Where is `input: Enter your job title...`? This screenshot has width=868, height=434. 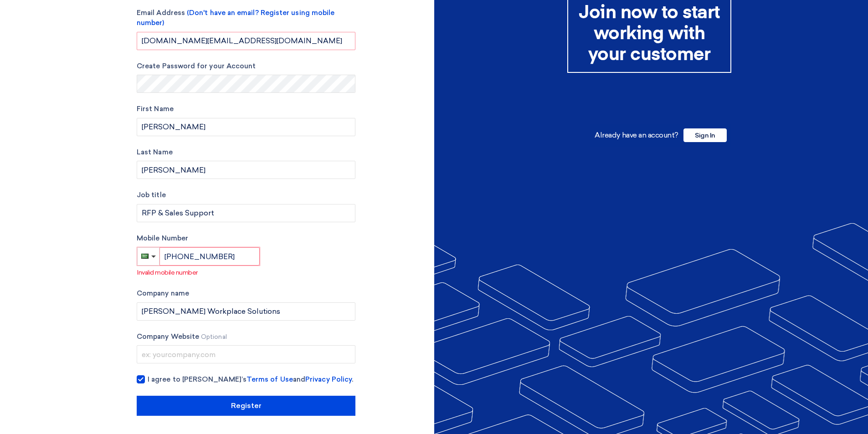
input: Enter your job title... is located at coordinates (246, 213).